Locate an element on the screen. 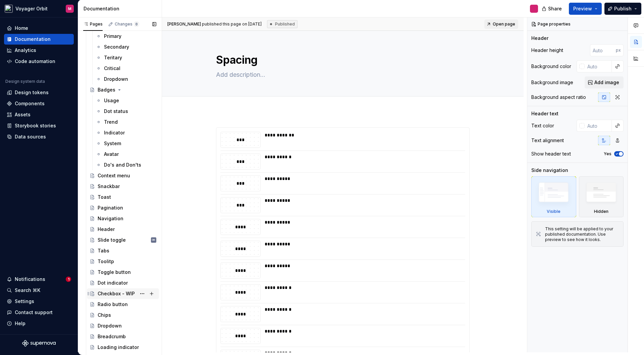  button: Contact support is located at coordinates (39, 312).